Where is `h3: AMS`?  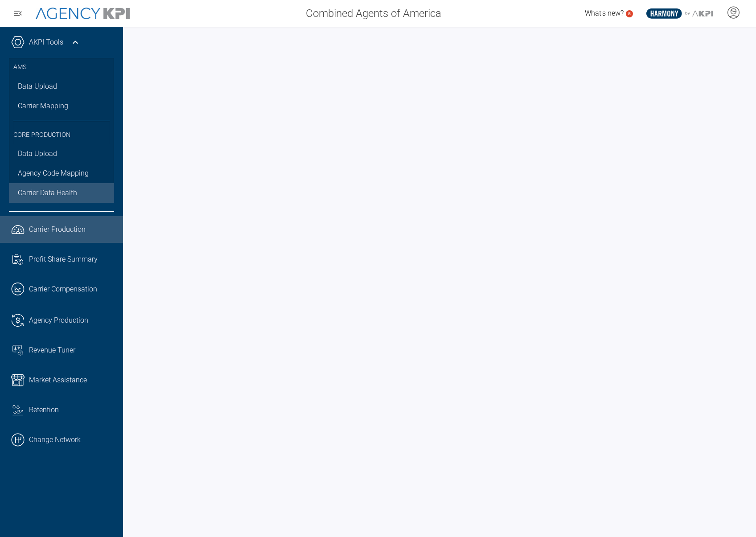
h3: AMS is located at coordinates (62, 68).